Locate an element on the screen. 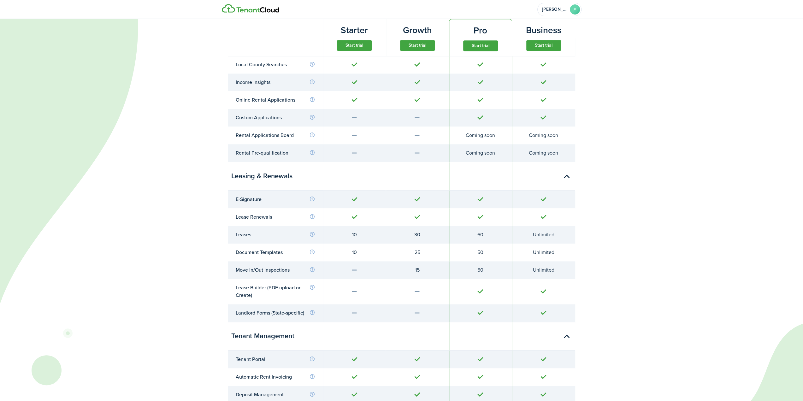 This screenshot has width=803, height=401. div: Move In/Out Inspections is located at coordinates (276, 270).